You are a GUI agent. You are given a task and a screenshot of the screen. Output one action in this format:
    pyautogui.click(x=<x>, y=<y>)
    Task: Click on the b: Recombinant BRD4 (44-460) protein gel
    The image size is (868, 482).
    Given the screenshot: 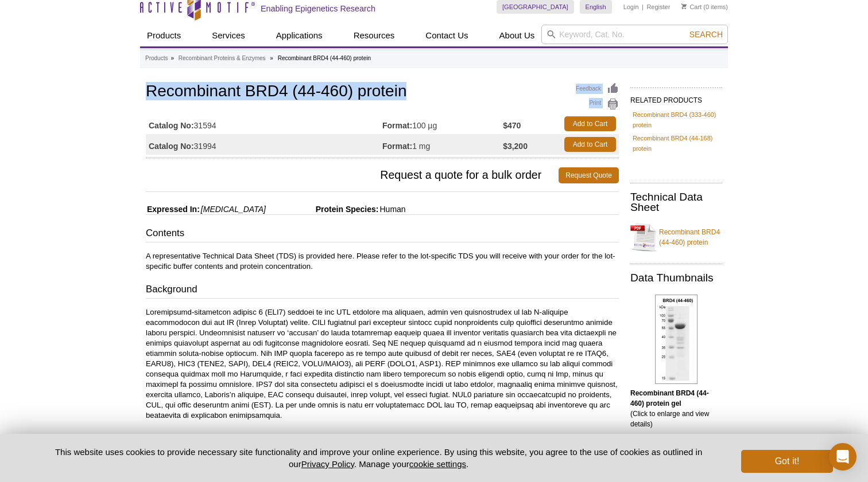 What is the action you would take?
    pyautogui.click(x=669, y=398)
    